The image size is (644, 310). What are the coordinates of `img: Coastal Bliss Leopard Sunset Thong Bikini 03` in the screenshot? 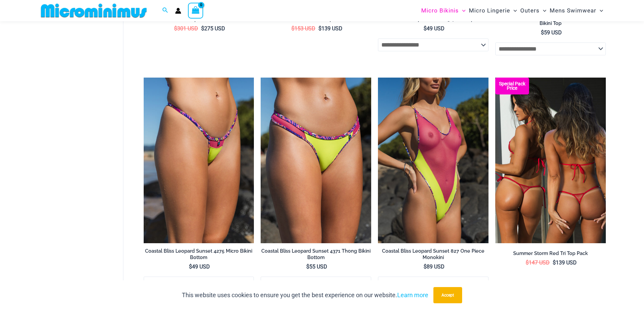 It's located at (316, 160).